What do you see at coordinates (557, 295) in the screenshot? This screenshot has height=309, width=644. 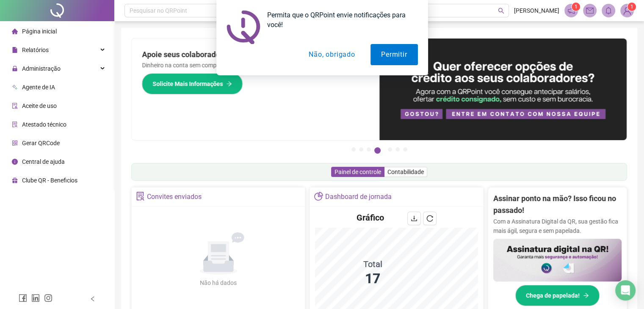 I see `button: Chega de papelada!` at bounding box center [557, 295].